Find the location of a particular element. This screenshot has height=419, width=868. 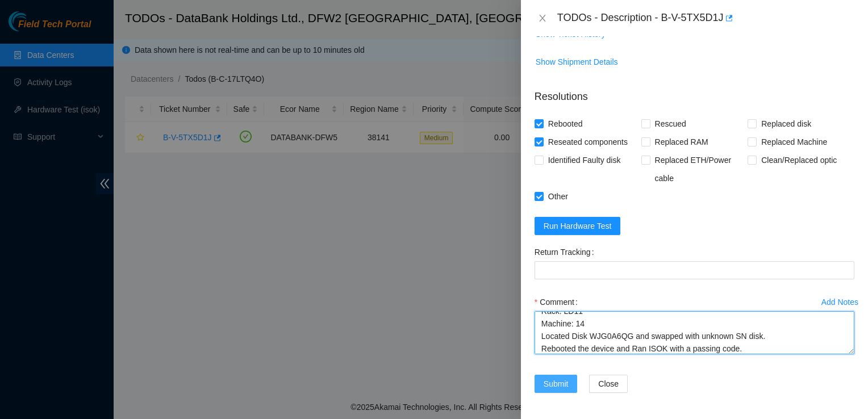

button: Show Shipment Details is located at coordinates (577, 61).